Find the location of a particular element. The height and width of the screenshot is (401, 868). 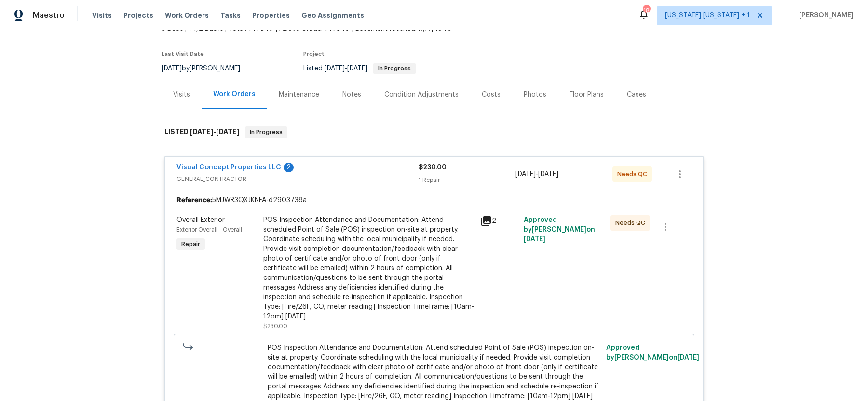

h6: LISTED is located at coordinates (201, 132).